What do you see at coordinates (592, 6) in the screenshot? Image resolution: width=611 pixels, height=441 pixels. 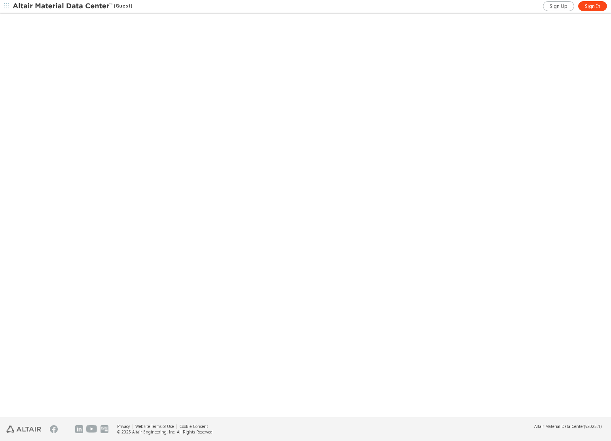 I see `a: Sign In` at bounding box center [592, 6].